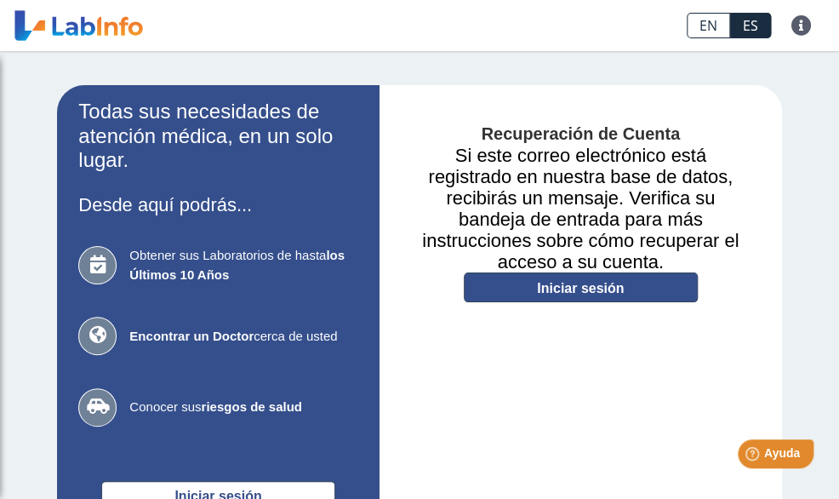 The image size is (839, 499). Describe the element at coordinates (581, 287) in the screenshot. I see `a: Iniciar sesión` at that location.